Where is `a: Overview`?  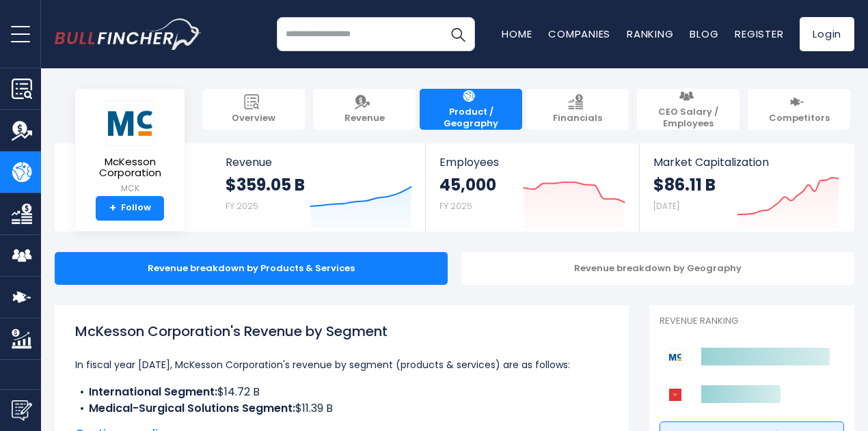 a: Overview is located at coordinates (254, 110).